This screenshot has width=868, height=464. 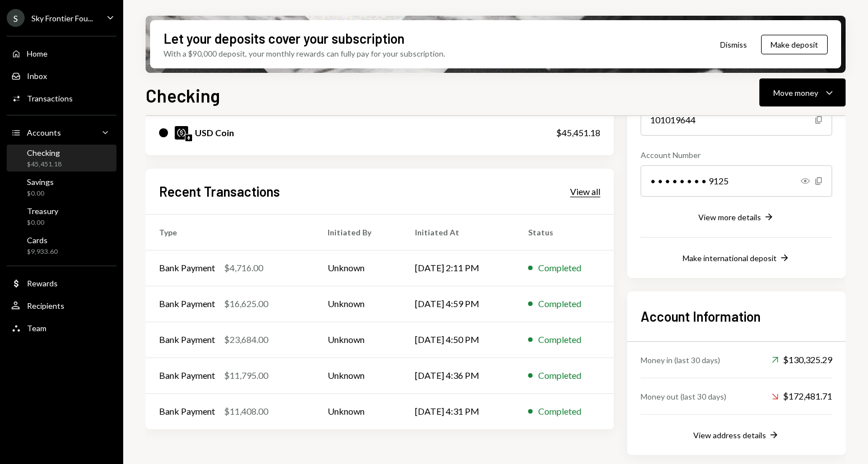 What do you see at coordinates (182, 95) in the screenshot?
I see `h1: Checking` at bounding box center [182, 95].